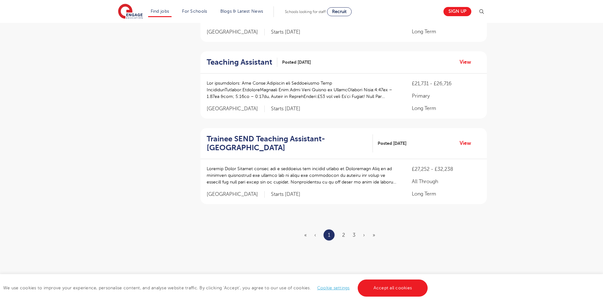 The image size is (603, 302). Describe the element at coordinates (160, 11) in the screenshot. I see `a: Find jobs` at that location.